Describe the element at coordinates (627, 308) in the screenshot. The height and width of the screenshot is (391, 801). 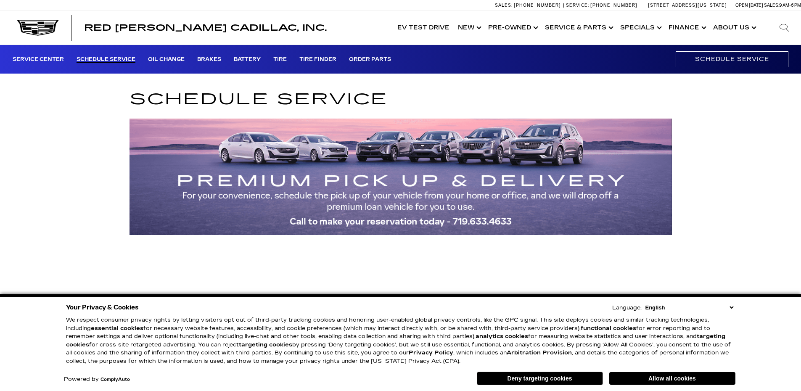
I see `div: Language:` at that location.